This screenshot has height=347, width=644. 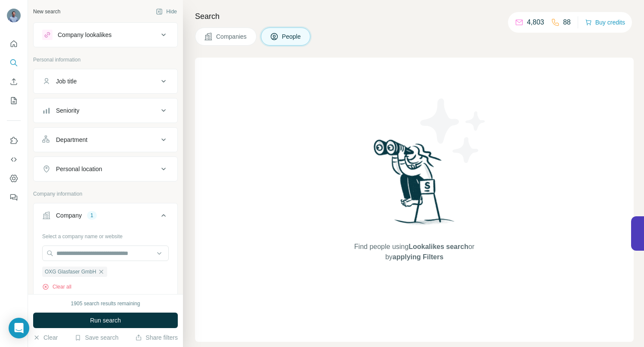 I want to click on span: Companies, so click(x=232, y=37).